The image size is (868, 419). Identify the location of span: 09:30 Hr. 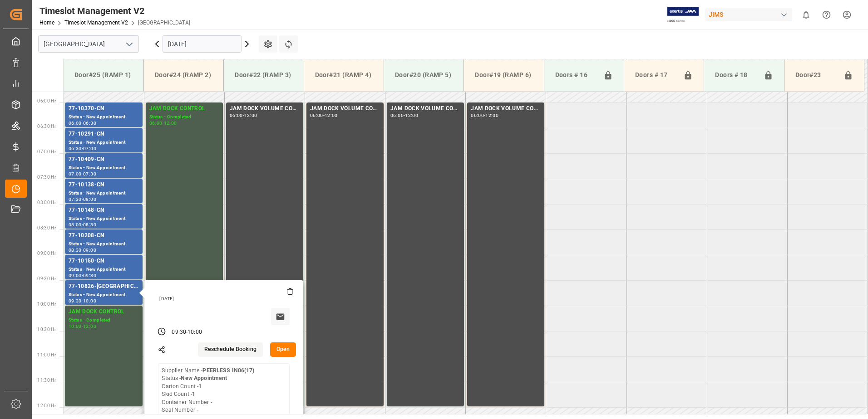
(46, 278).